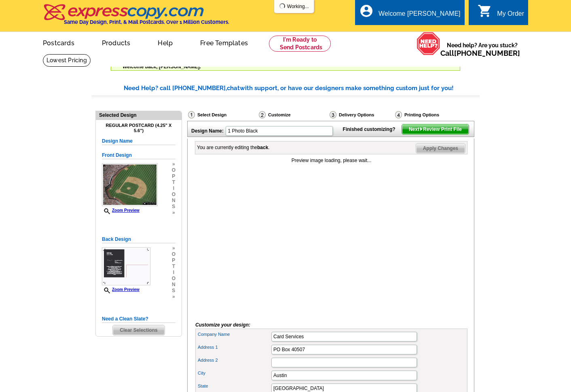 Image resolution: width=571 pixels, height=392 pixels. Describe the element at coordinates (262, 147) in the screenshot. I see `b: back` at that location.